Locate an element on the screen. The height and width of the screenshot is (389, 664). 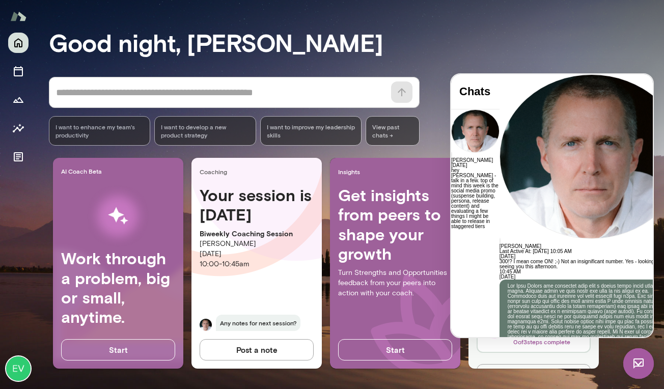
button: Insights is located at coordinates (18, 128).